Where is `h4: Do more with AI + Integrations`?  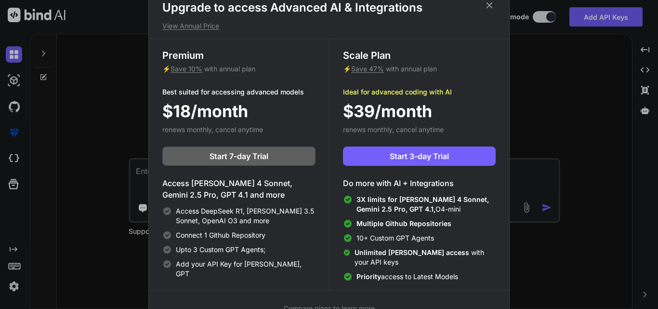 h4: Do more with AI + Integrations is located at coordinates (419, 183).